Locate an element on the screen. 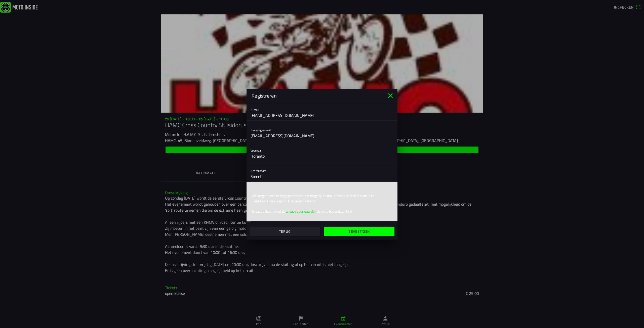 The height and width of the screenshot is (328, 644). ion-text: We vragen deze basisgegevens om het mogelijk te maken voor de faciliteit om je te identificeren e... is located at coordinates (322, 198).